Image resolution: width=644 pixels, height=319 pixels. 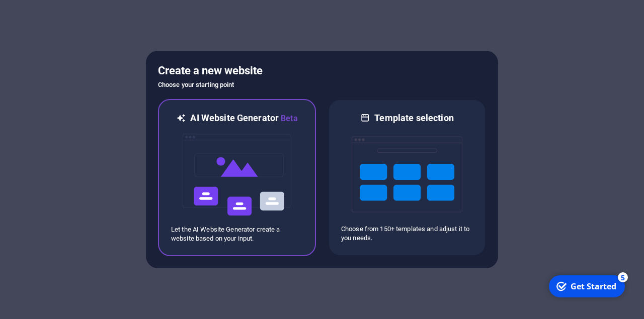 What do you see at coordinates (288, 118) in the screenshot?
I see `span: Beta` at bounding box center [288, 118].